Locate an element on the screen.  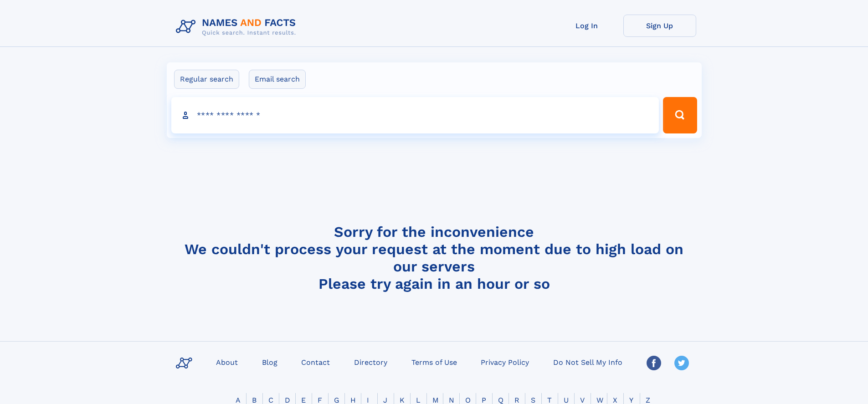
h4: Sorry for the inconvenience We couldn't process your request at the moment due to high load on ou... is located at coordinates (434, 258).